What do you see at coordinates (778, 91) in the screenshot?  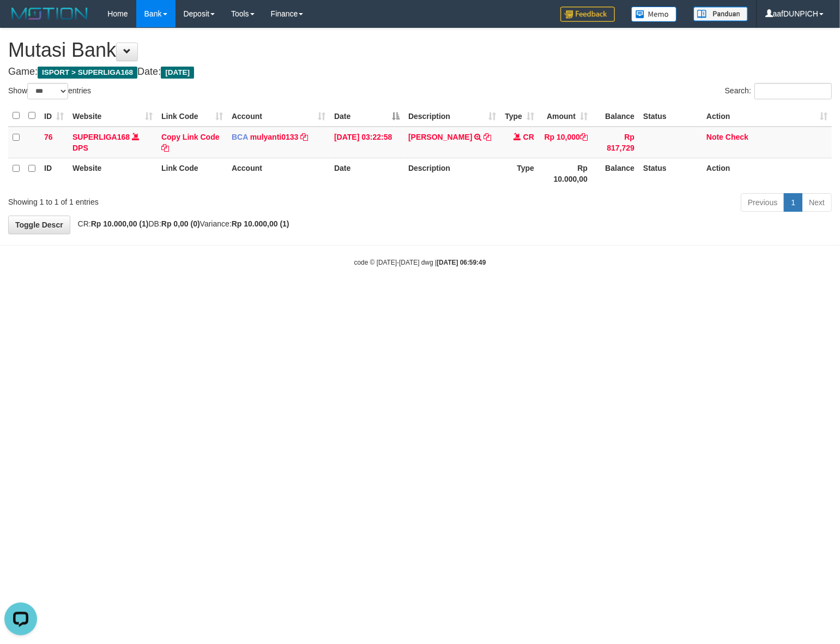 I see `label: Search:` at bounding box center [778, 91].